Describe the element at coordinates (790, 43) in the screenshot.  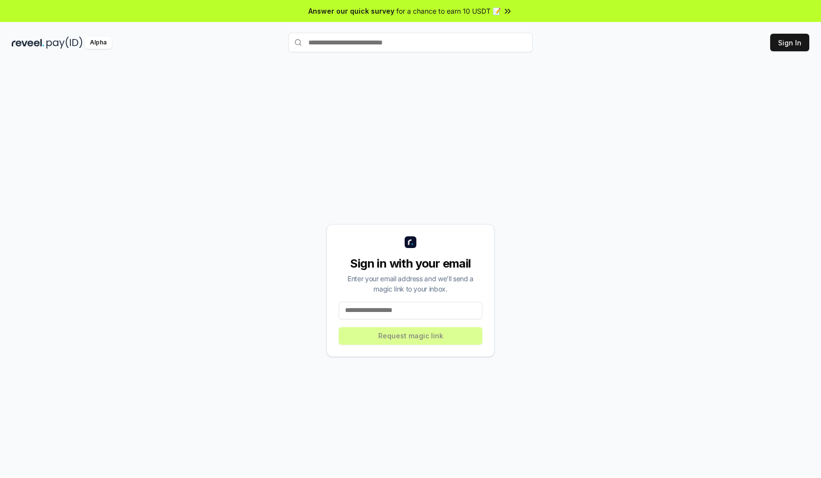
I see `button: Sign In` at that location.